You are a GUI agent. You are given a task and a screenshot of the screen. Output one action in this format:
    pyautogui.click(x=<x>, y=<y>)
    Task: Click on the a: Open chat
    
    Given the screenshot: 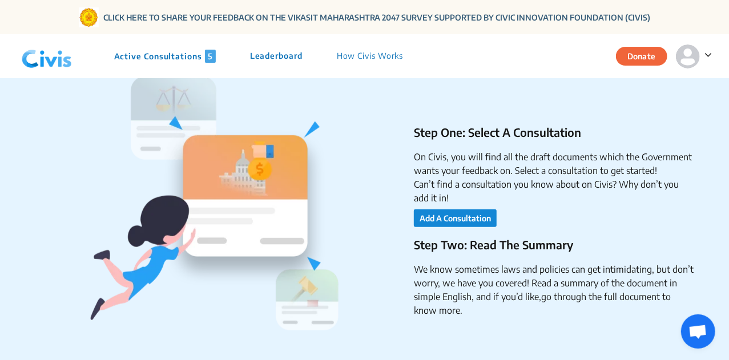 What is the action you would take?
    pyautogui.click(x=698, y=332)
    